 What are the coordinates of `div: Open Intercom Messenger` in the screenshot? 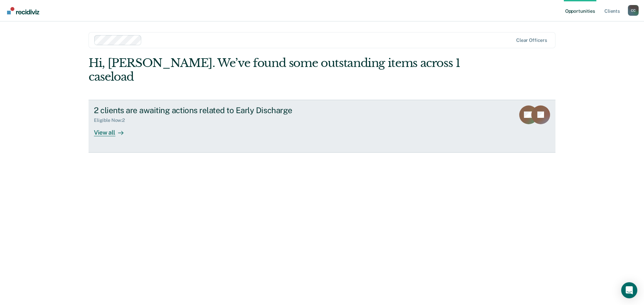 It's located at (629, 291).